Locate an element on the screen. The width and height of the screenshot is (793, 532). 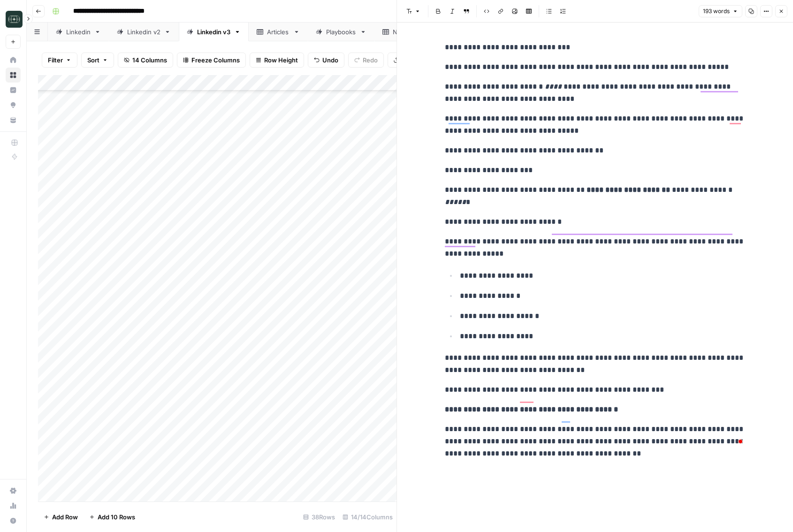
span: 193 words is located at coordinates (716, 11).